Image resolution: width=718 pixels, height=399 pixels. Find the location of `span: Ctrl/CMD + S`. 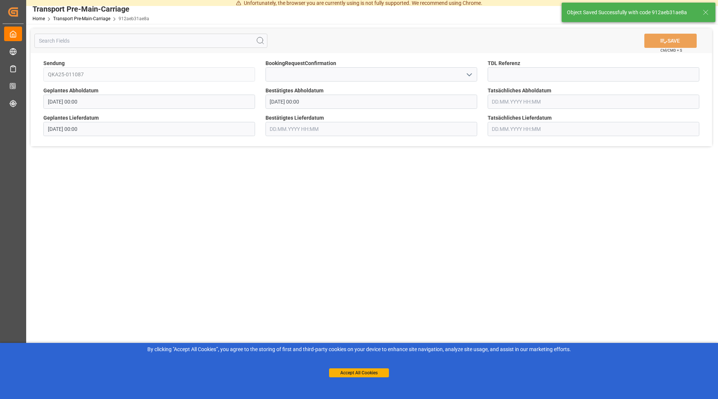

span: Ctrl/CMD + S is located at coordinates (671, 50).